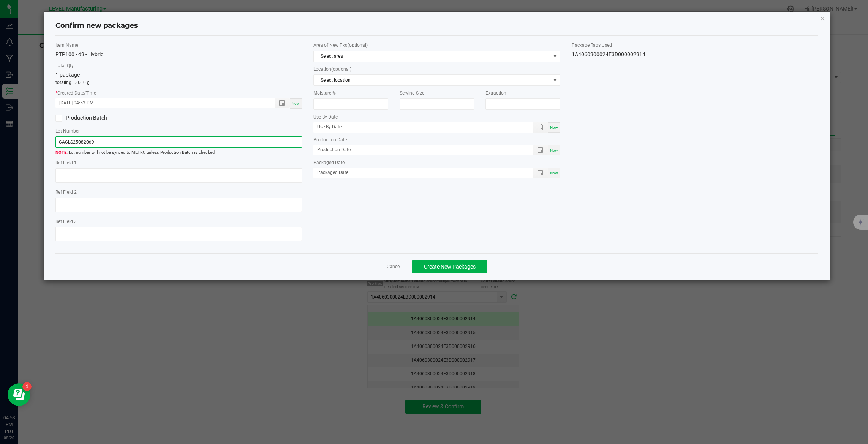 This screenshot has height=444, width=868. Describe the element at coordinates (419, 127) in the screenshot. I see `input: Use By Date` at that location.